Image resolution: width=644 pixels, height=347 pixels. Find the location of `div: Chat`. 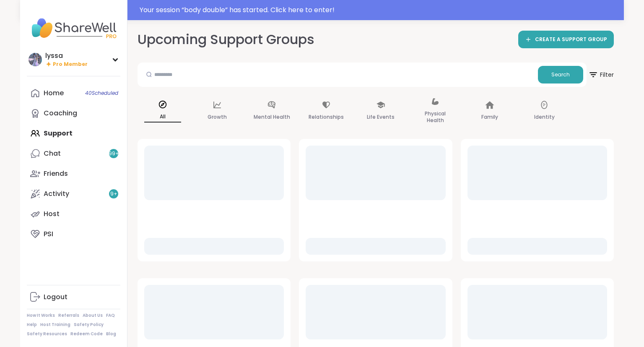

div: Chat is located at coordinates (52, 154).